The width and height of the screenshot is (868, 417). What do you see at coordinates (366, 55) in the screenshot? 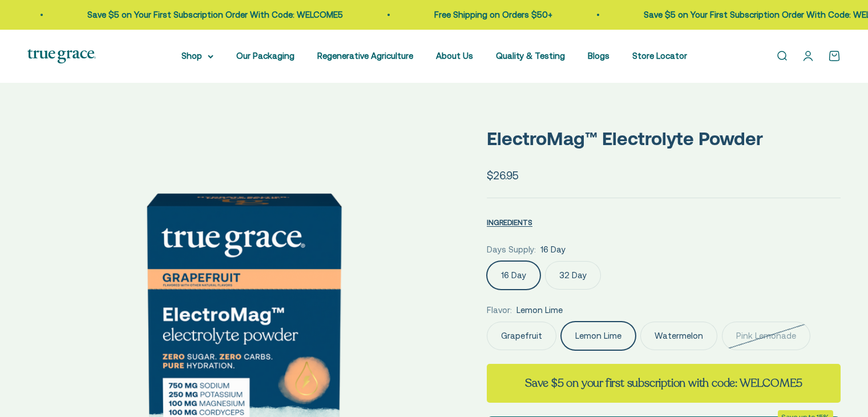
I see `a: Regenerative Agriculture` at bounding box center [366, 55].